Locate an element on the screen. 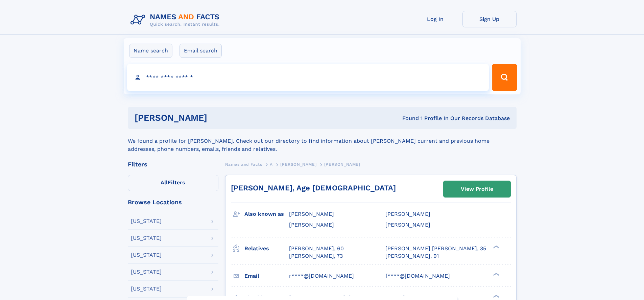  a: Names and Facts is located at coordinates (244, 164).